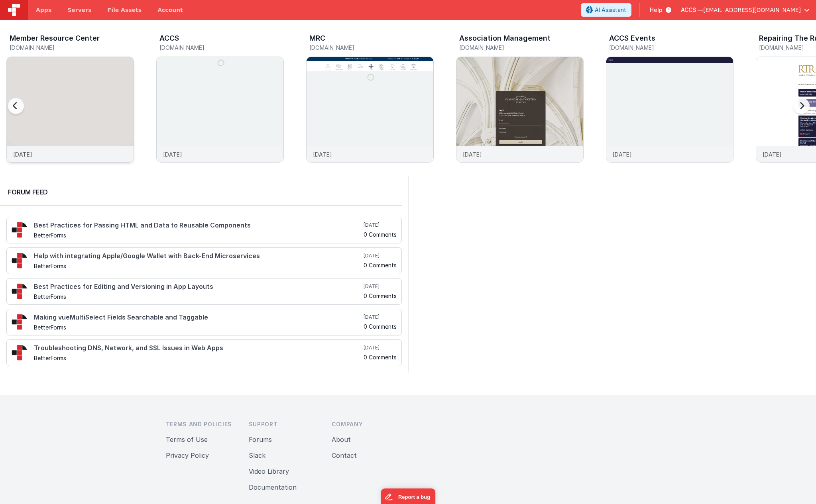 This screenshot has width=816, height=504. What do you see at coordinates (505, 38) in the screenshot?
I see `h3: Association Management` at bounding box center [505, 38].